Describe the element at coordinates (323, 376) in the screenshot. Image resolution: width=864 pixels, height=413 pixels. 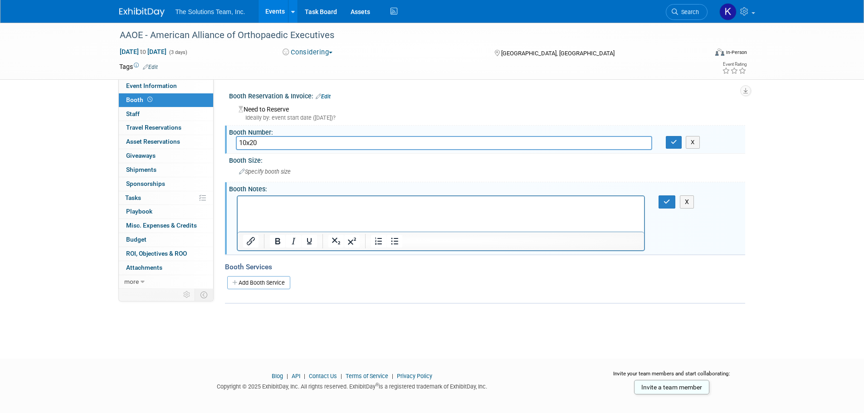
I see `a: Contact Us` at that location.